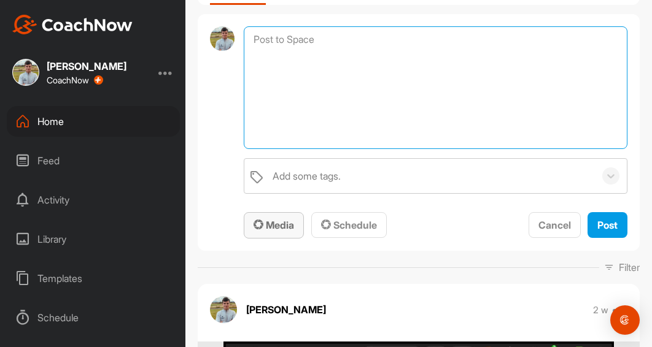 The width and height of the screenshot is (652, 347). I want to click on div: Templates, so click(93, 279).